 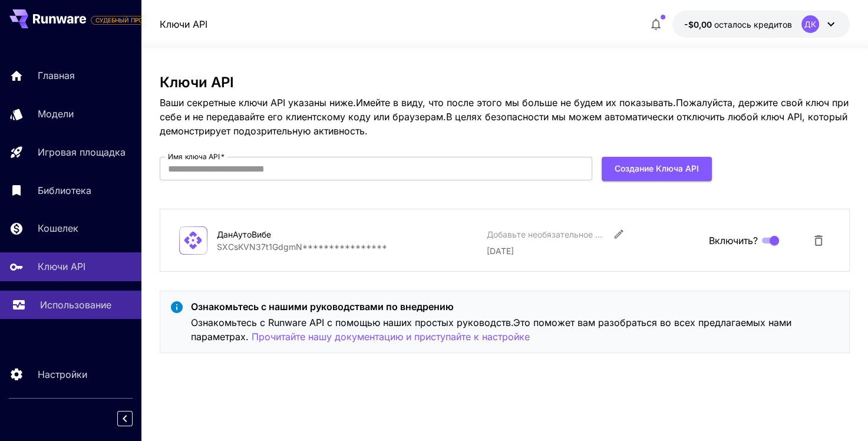 What do you see at coordinates (63, 375) in the screenshot?
I see `ya-tr-span: Настройки` at bounding box center [63, 375].